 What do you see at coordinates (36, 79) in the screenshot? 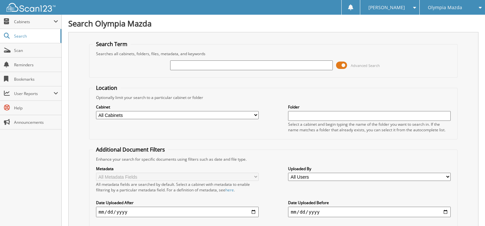
I see `span: Bookmarks` at bounding box center [36, 79].